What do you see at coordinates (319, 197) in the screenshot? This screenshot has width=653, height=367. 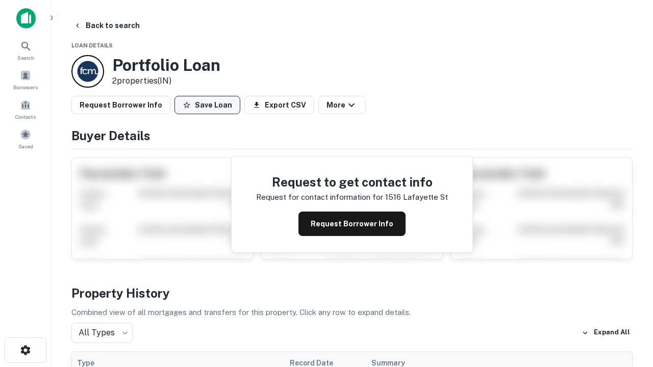 I see `p: Request for contact information for` at bounding box center [319, 197].